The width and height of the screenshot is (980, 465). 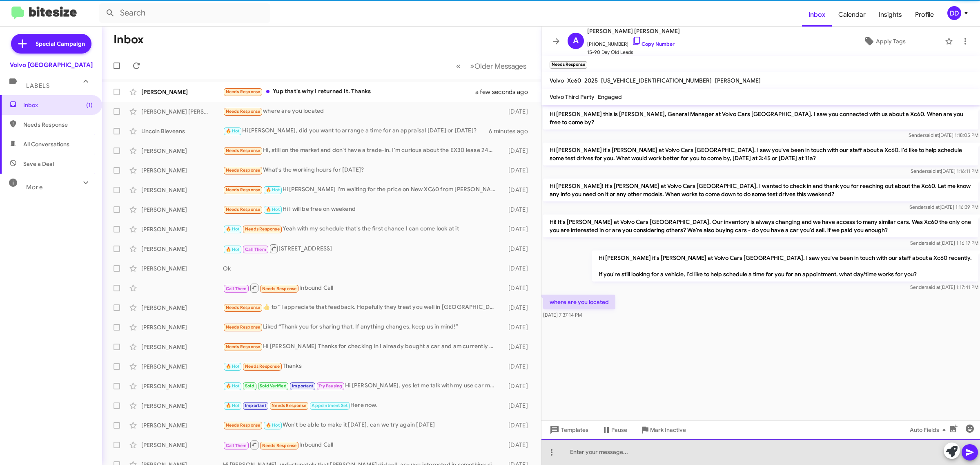 What do you see at coordinates (924, 15) in the screenshot?
I see `span: Profile` at bounding box center [924, 15].